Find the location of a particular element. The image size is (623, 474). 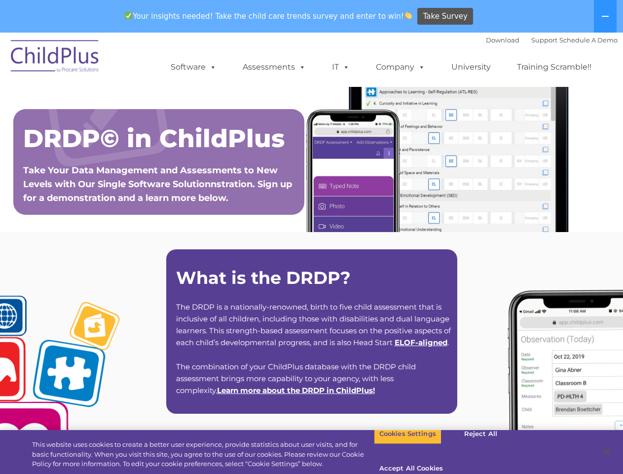

span: The DRDP is a nationally-renowned, birth to five child assessment that is inclusive of all childr... is located at coordinates (313, 324).